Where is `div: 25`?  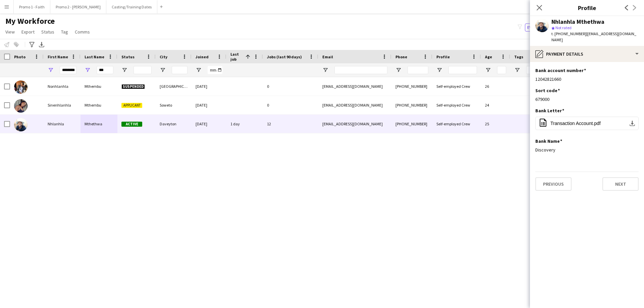
div: 25 is located at coordinates (495, 123).